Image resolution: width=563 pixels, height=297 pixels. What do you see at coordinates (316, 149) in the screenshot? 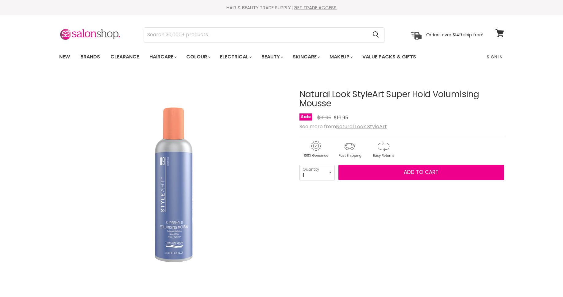
I see `img: genuine.gif` at bounding box center [316, 149].